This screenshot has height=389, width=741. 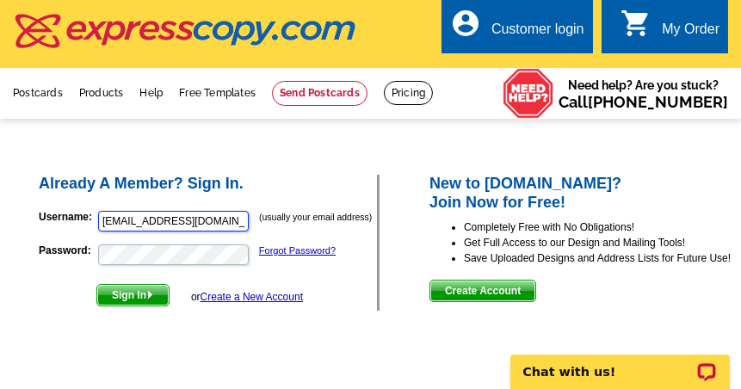 What do you see at coordinates (208, 37) in the screenshot?
I see `button: Open LiveChat chat widget` at bounding box center [208, 37].